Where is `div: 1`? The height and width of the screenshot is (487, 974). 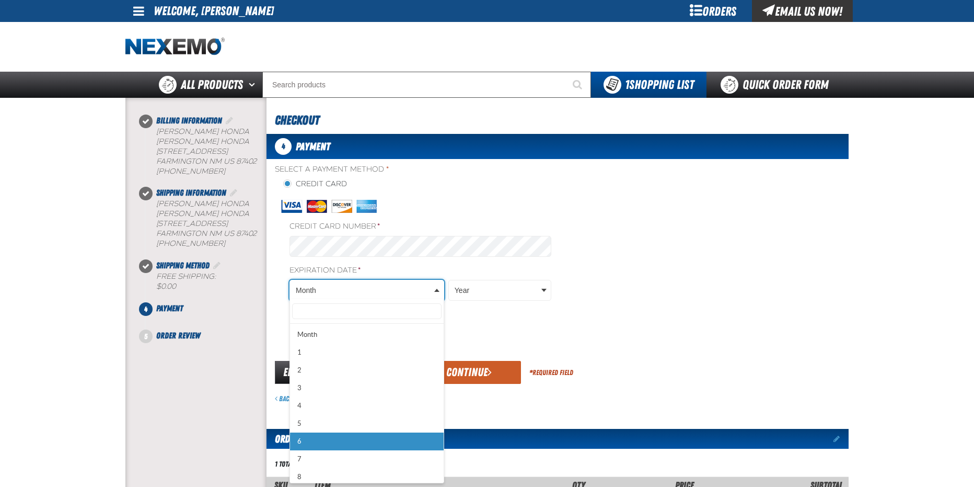 div: 1 is located at coordinates (367, 352).